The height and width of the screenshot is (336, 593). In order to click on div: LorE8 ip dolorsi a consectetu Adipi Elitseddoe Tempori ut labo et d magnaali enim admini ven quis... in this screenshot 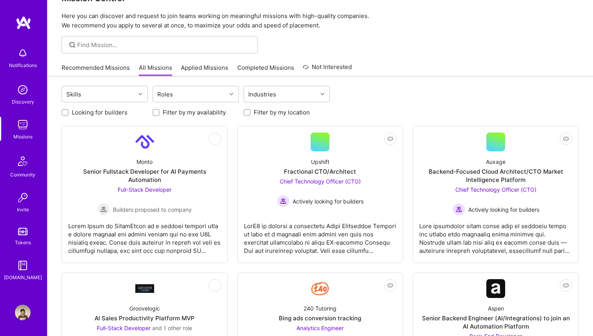, I will do `click(321, 236)`.